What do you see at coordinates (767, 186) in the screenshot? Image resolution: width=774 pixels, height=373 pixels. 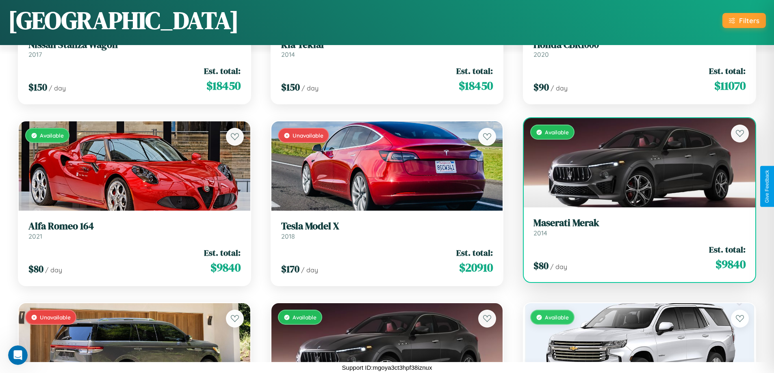 I see `div: Give Feedback` at bounding box center [767, 186].